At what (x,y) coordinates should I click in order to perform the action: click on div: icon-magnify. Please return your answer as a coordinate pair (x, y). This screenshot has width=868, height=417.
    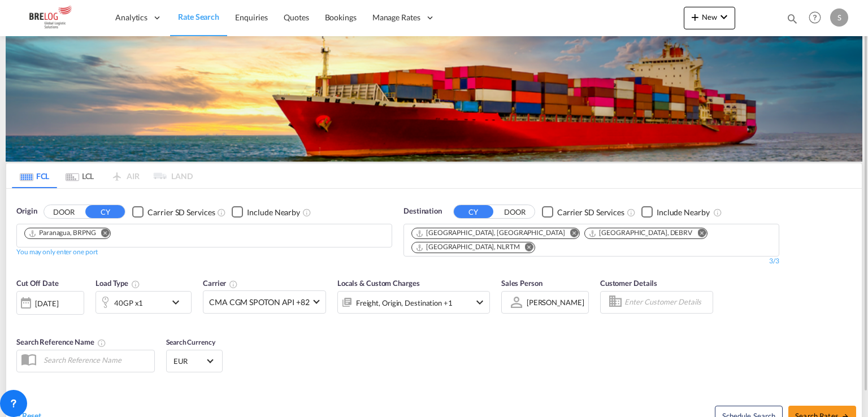
    Looking at the image, I should click on (792, 21).